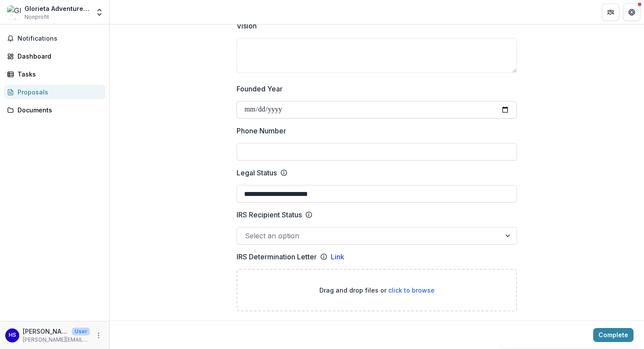 This screenshot has width=644, height=349. What do you see at coordinates (377, 290) in the screenshot?
I see `p: Drag and drop files or` at bounding box center [377, 290].